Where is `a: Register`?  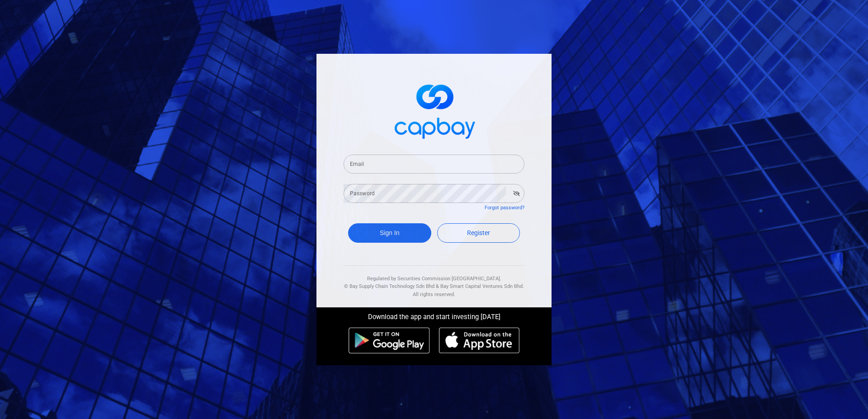
a: Register is located at coordinates (479, 233).